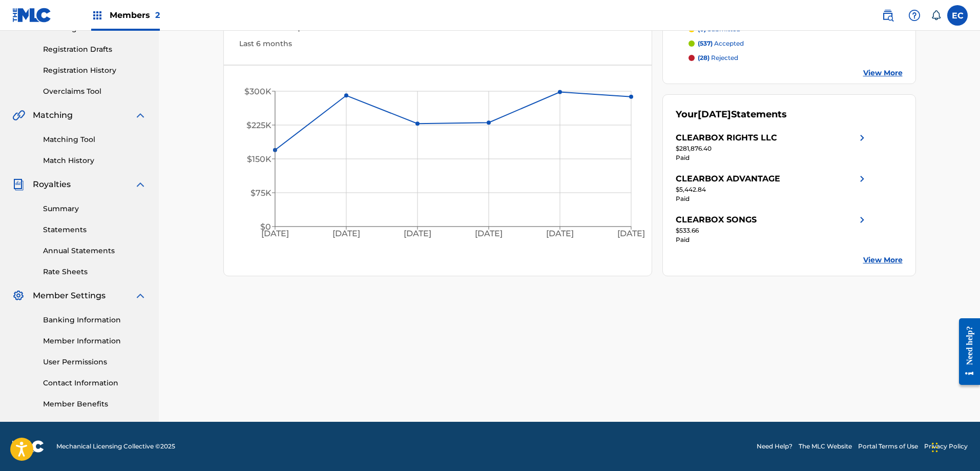 This screenshot has height=471, width=980. Describe the element at coordinates (773, 148) in the screenshot. I see `a: CLEARBOX RIGHTS LLCright chevron icon$281,876.40Paid` at that location.